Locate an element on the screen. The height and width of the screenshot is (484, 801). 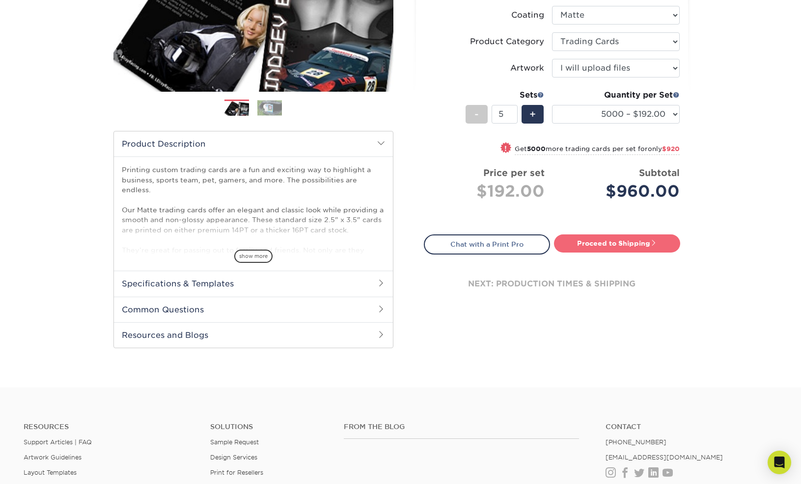
span: show more is located at coordinates (253, 256).